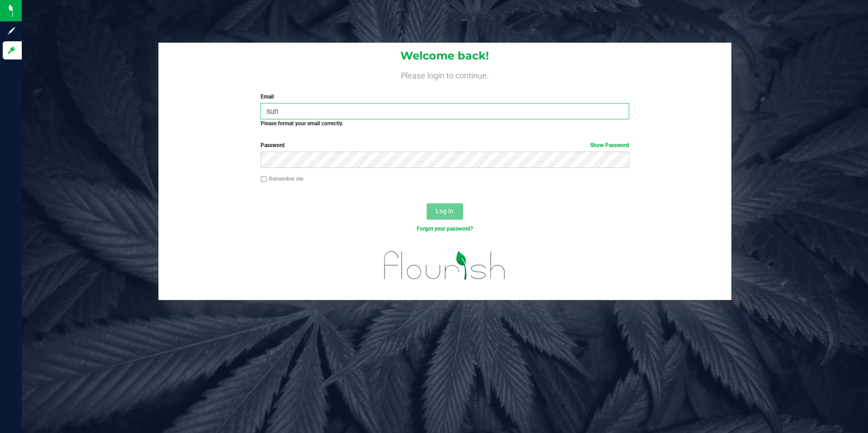 The width and height of the screenshot is (868, 433). I want to click on a: Forgot your password?, so click(445, 229).